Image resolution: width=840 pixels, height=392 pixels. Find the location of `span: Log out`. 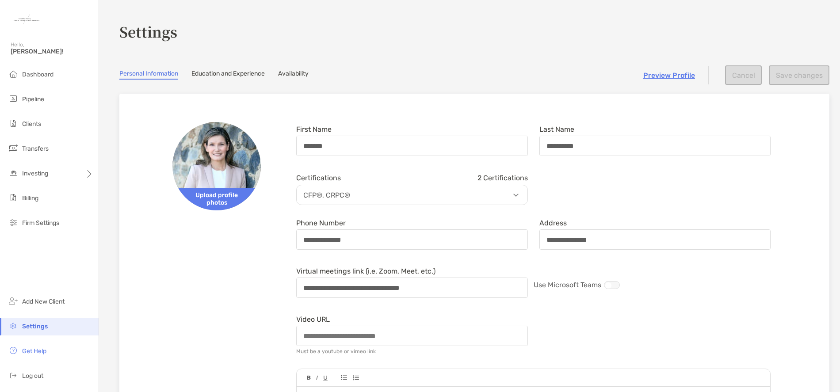

span: Log out is located at coordinates (33, 376).